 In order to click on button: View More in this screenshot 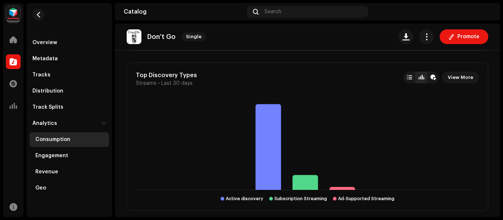, I will do `click(460, 78)`.